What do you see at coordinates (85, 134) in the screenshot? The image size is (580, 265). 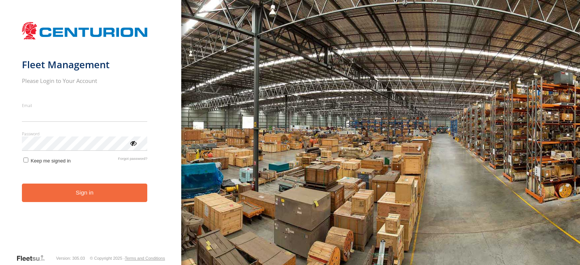 I see `label: Password` at bounding box center [85, 134].